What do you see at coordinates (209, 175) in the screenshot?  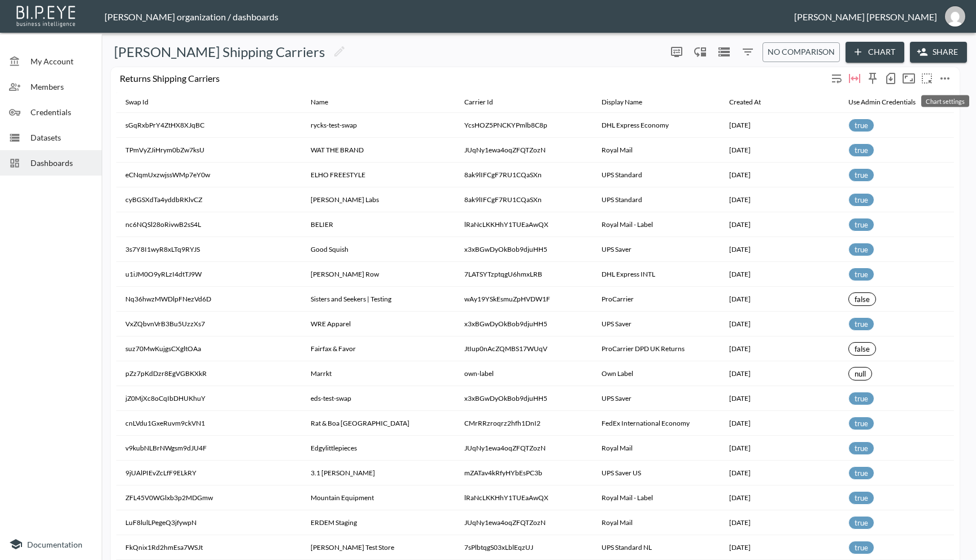 I see `th: eCNqmUxzwjssWMp7eY0w` at bounding box center [209, 175].